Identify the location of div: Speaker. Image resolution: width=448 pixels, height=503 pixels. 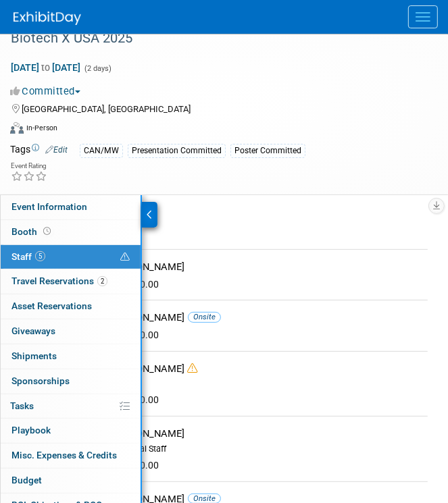
(266, 385).